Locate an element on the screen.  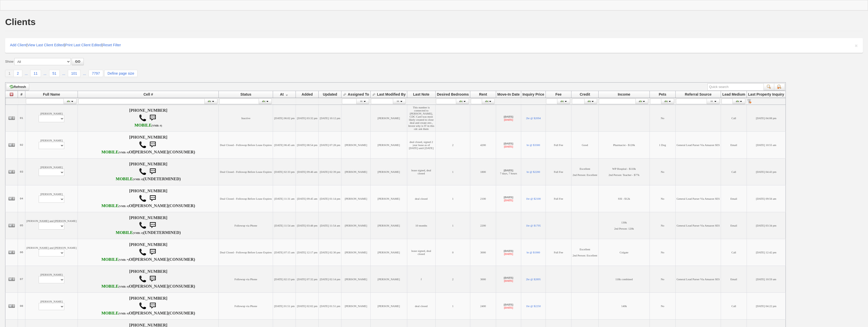
span: At is located at coordinates (282, 94).